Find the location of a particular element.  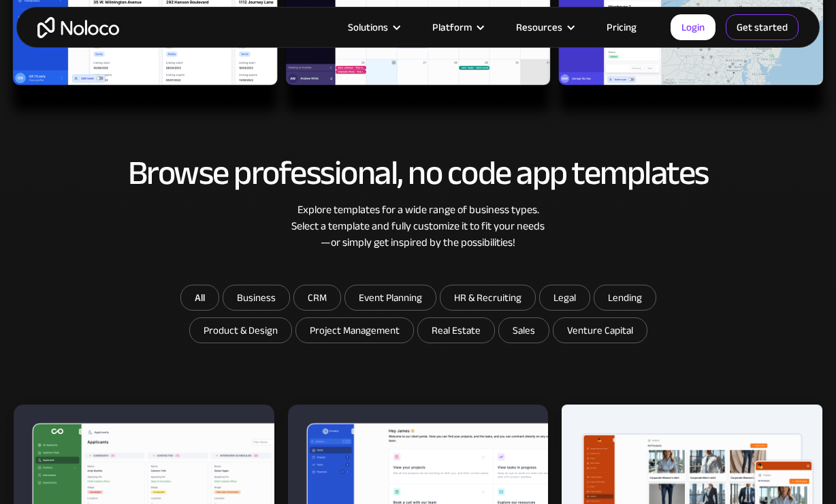

a: home is located at coordinates (78, 27).